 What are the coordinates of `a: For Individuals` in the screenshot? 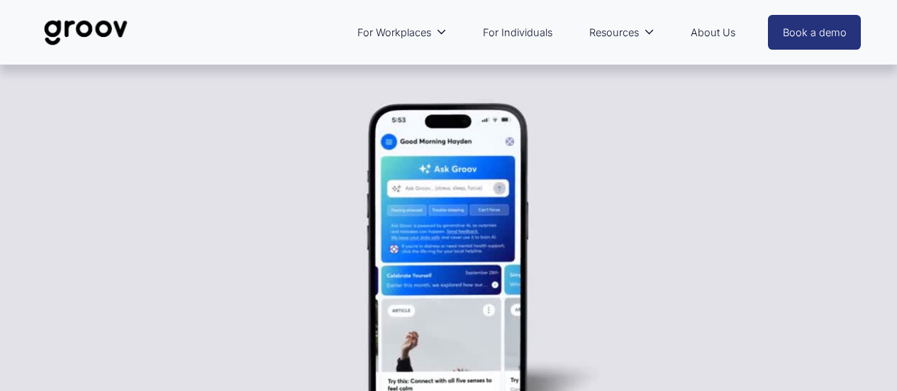 It's located at (517, 33).